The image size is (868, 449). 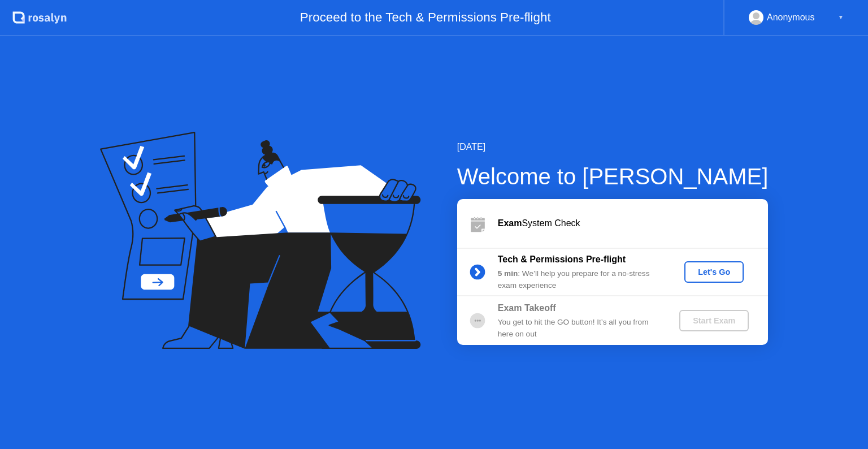 I want to click on b: 5 min, so click(x=508, y=273).